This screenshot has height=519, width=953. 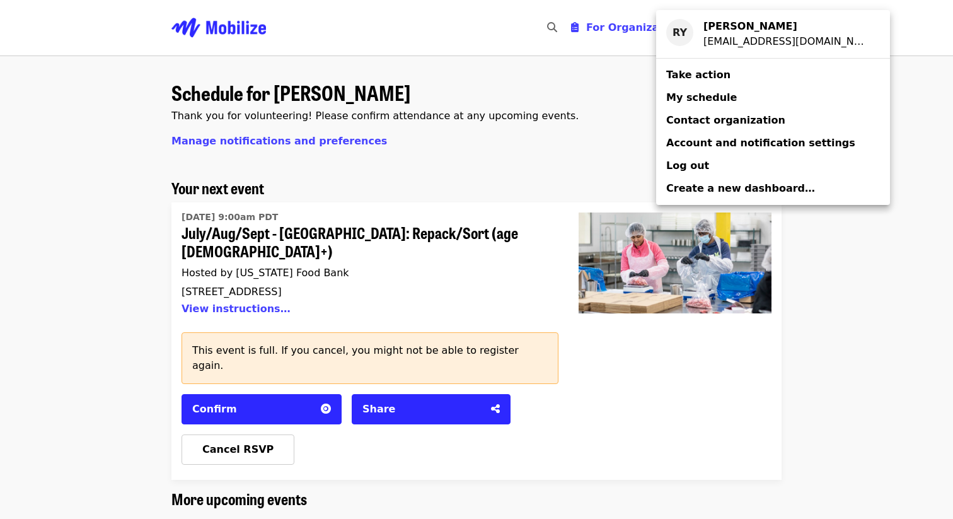 What do you see at coordinates (787, 42) in the screenshot?
I see `div: rayyang114@gmail.com` at bounding box center [787, 42].